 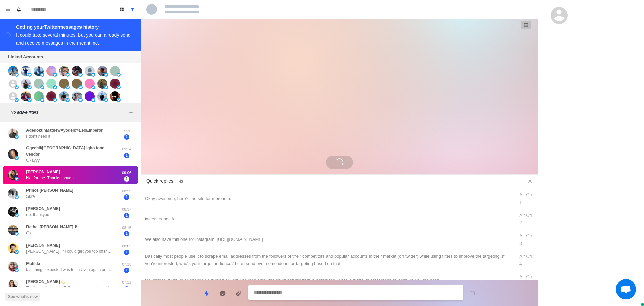 What do you see at coordinates (328, 280) in the screenshot?
I see `div: No worries, if you ever change your mind or know anyone else who could benefit from it, here's th...` at bounding box center [328, 280].